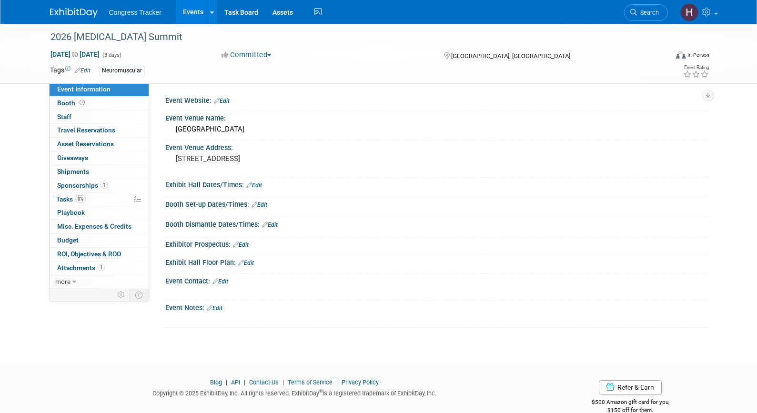  I want to click on div: In-Person, so click(698, 55).